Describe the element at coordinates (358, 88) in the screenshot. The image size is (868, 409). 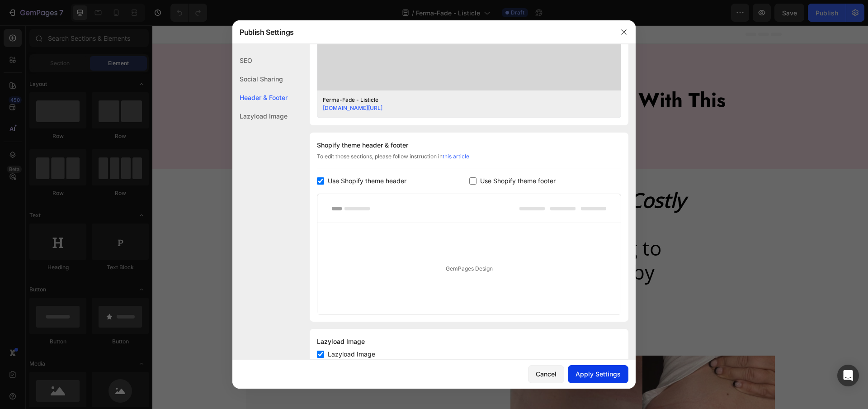
I see `strong: Erase the Marks That Hold You Back With This Breakthrough for Scars` at that location.